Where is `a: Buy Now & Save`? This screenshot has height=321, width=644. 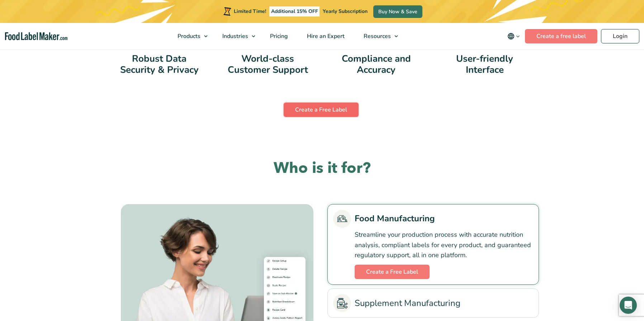
a: Buy Now & Save is located at coordinates (398, 11).